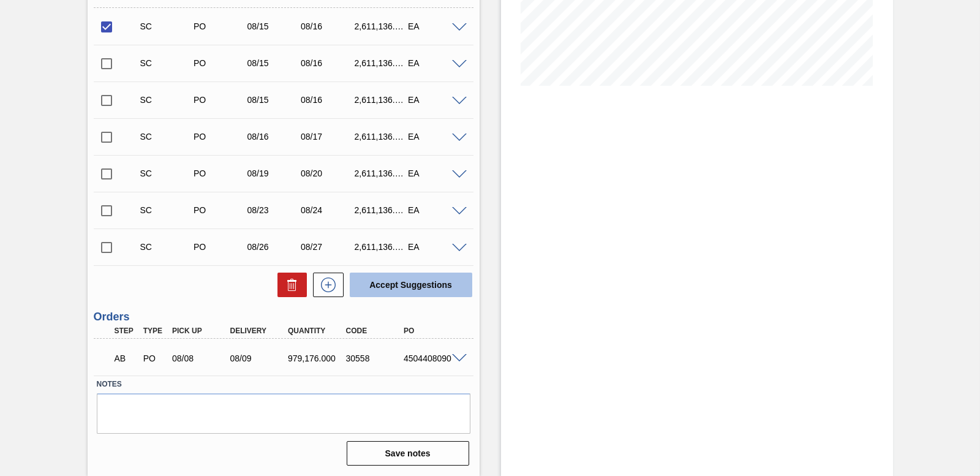 The image size is (980, 476). Describe the element at coordinates (259, 331) in the screenshot. I see `div: Delivery` at that location.